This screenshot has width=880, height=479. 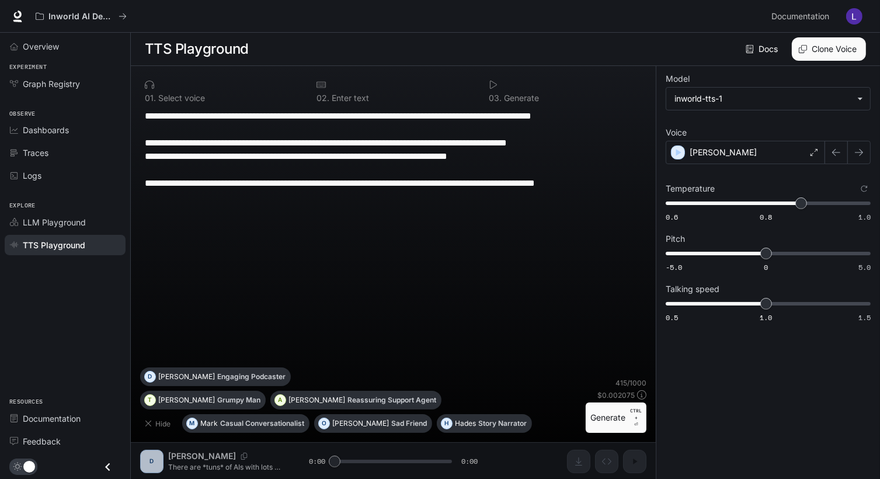 What do you see at coordinates (675, 239) in the screenshot?
I see `p: Pitch` at bounding box center [675, 239].